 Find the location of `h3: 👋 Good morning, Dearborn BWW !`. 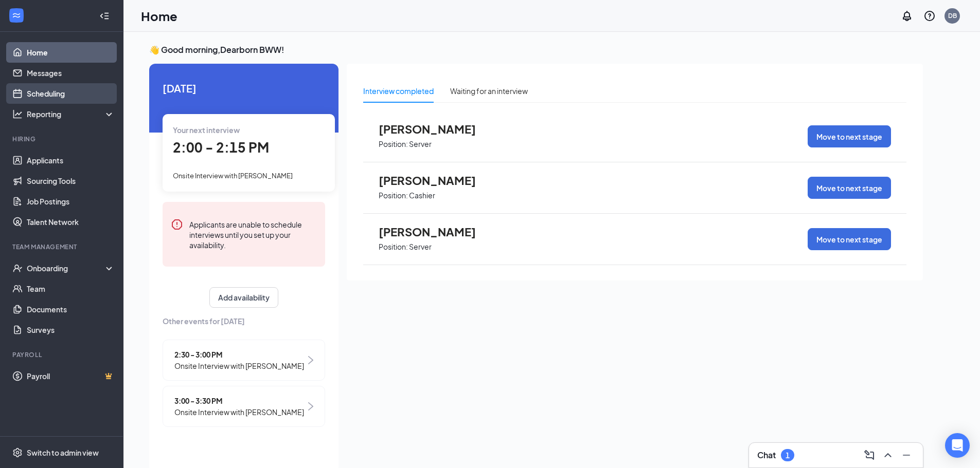

h3: 👋 Good morning, Dearborn BWW ! is located at coordinates (536, 50).